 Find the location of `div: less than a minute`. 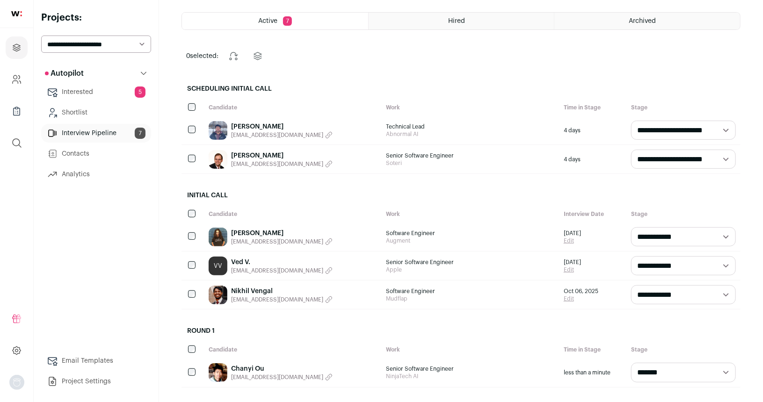

div: less than a minute is located at coordinates (593, 372).